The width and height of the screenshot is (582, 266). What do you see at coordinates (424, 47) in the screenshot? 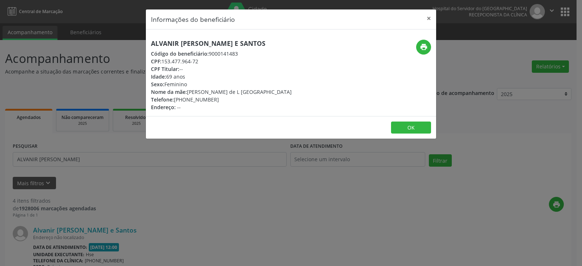
I see `i: print` at bounding box center [424, 47].